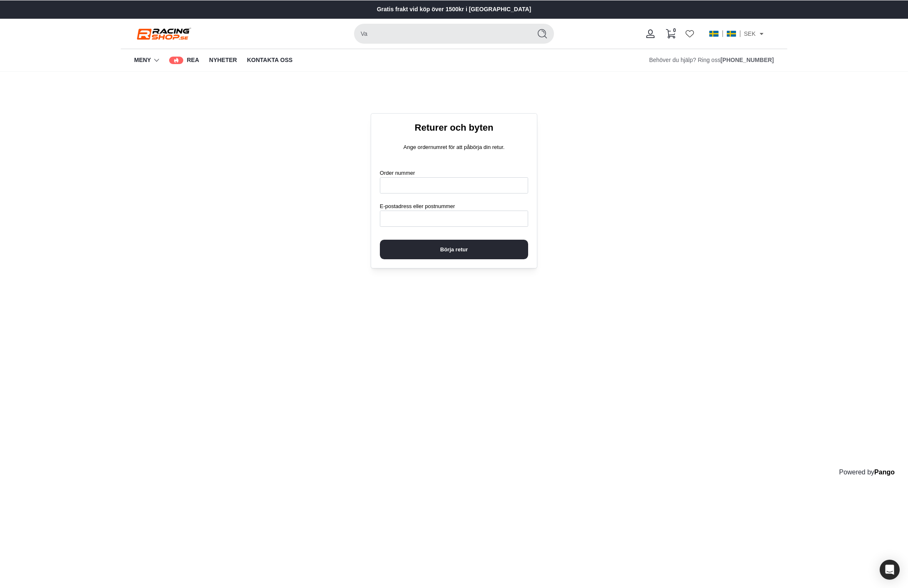 This screenshot has height=588, width=908. What do you see at coordinates (690, 34) in the screenshot?
I see `a: Wishlist page link` at bounding box center [690, 34].